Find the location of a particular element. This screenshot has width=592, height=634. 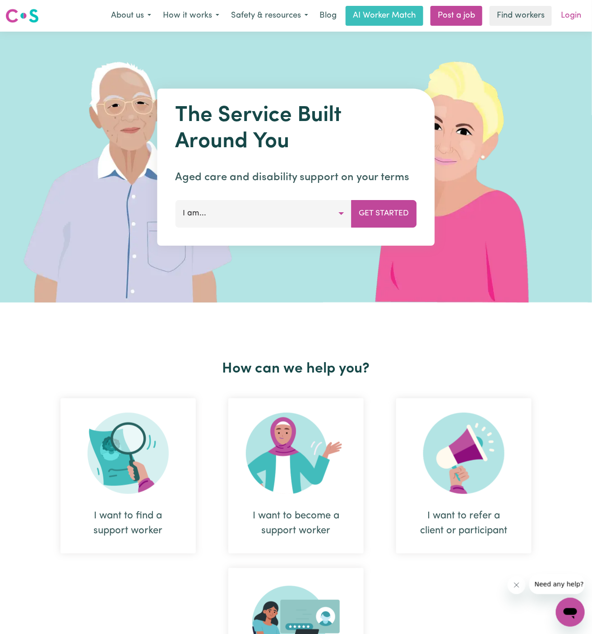

a: Blog is located at coordinates (328, 16).